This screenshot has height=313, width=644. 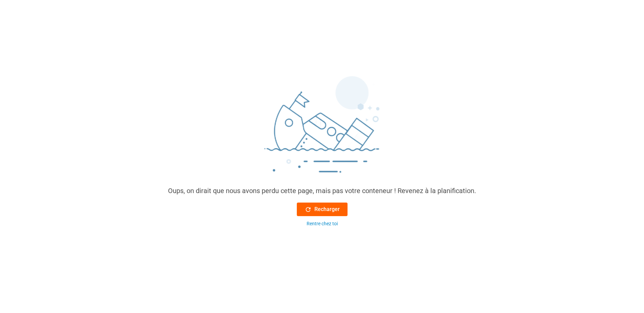 I want to click on div: Rentre chez toi, so click(x=322, y=223).